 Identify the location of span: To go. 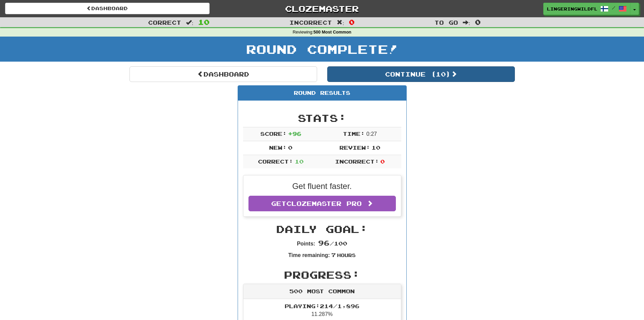
(446, 22).